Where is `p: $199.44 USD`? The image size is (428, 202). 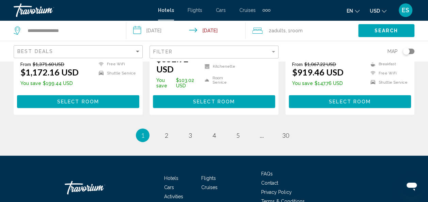
p: $199.44 USD is located at coordinates (49, 83).